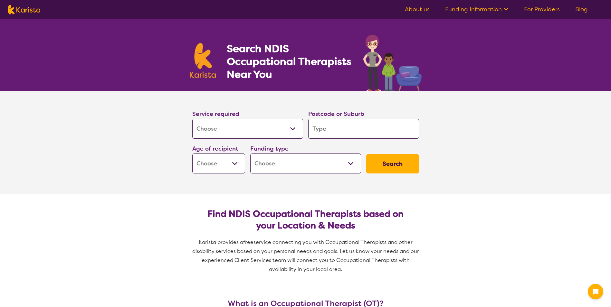 The image size is (611, 307). I want to click on a: About us, so click(417, 9).